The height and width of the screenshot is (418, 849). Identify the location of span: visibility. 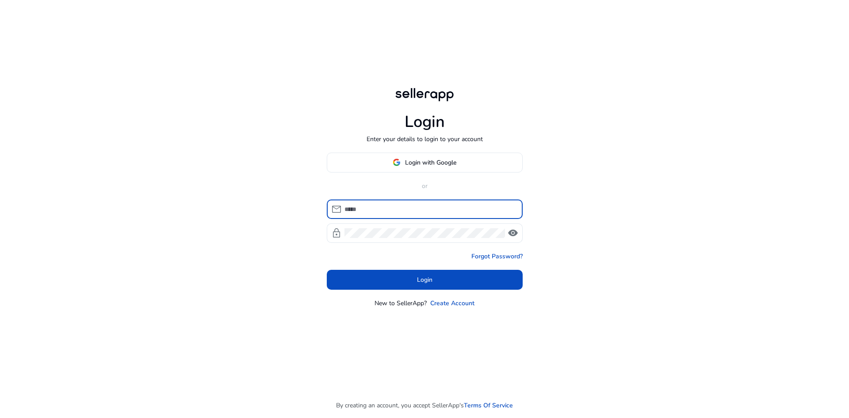
(513, 233).